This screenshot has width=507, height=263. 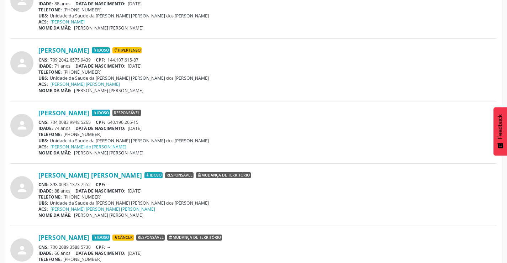 I want to click on span: 144.107.615-87, so click(x=123, y=60).